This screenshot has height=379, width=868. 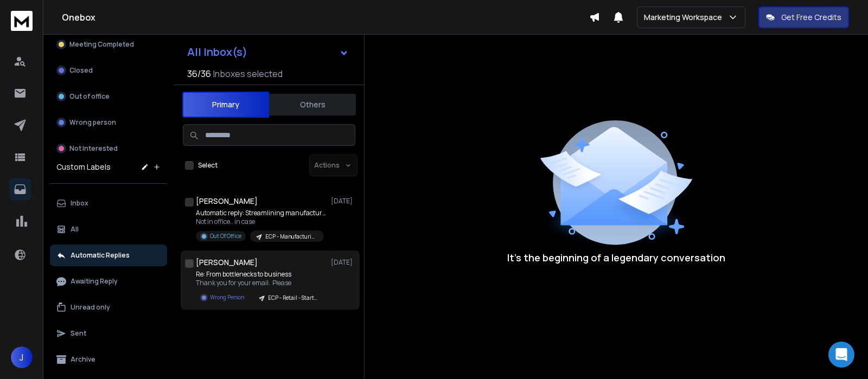 I want to click on button: Others, so click(x=312, y=105).